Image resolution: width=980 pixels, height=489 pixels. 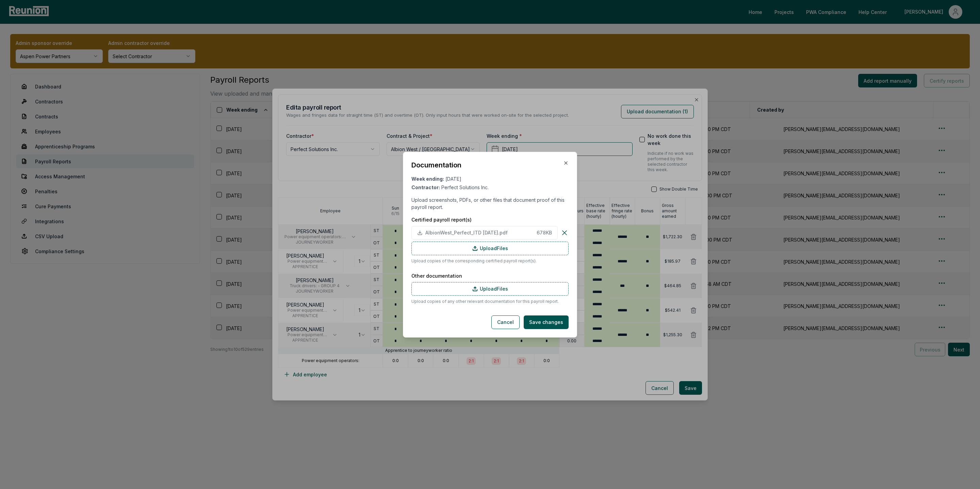 What do you see at coordinates (426, 187) in the screenshot?
I see `span: Contractor:` at bounding box center [426, 187].